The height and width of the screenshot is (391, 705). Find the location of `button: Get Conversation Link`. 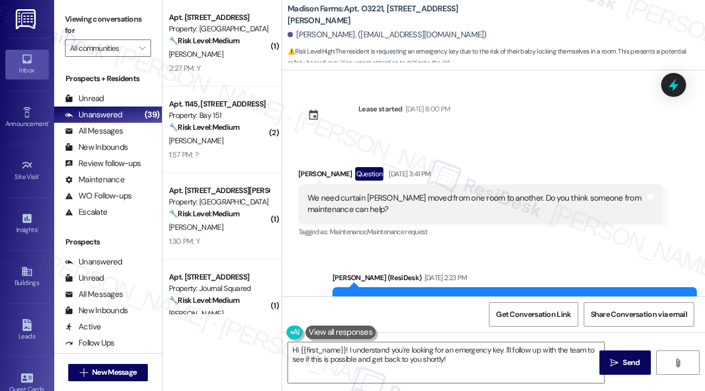

button: Get Conversation Link is located at coordinates (533, 315).